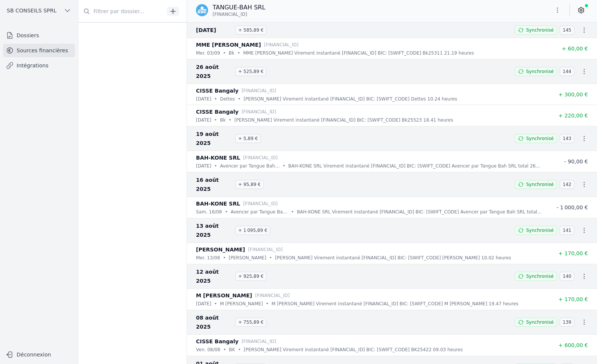  Describe the element at coordinates (251, 72) in the screenshot. I see `span: + 525,89 €` at that location.